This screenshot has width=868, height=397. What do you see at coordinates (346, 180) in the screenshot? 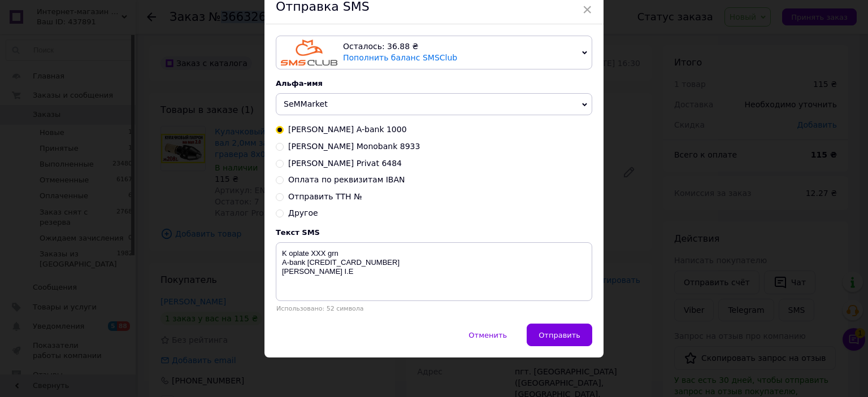
I see `span: Оплата по реквизитам IBAN` at bounding box center [346, 180].